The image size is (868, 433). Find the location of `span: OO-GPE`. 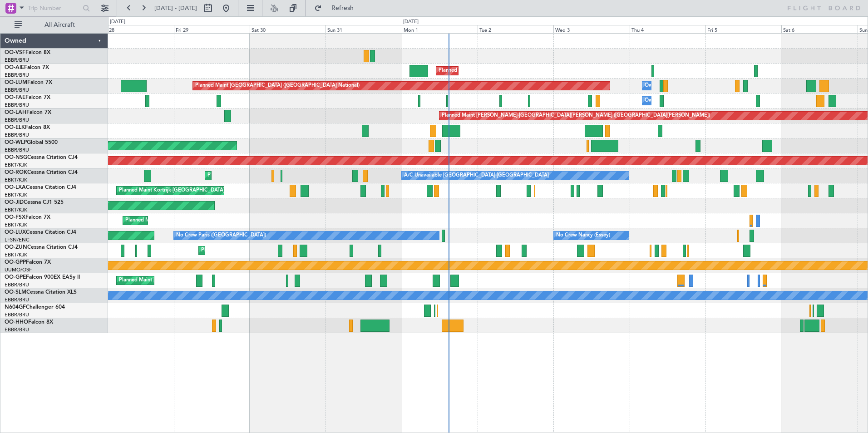

span: OO-GPE is located at coordinates (15, 277).